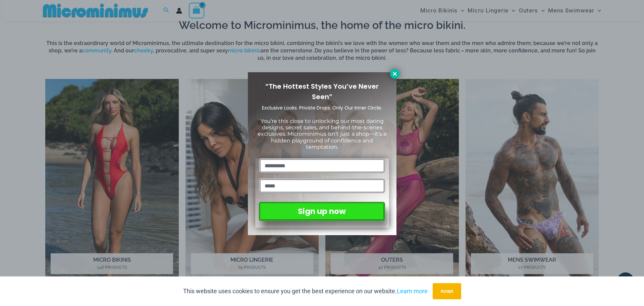 Image resolution: width=644 pixels, height=306 pixels. Describe the element at coordinates (305, 291) in the screenshot. I see `p: This website uses cookies to ensure you get the best experience on our website.` at that location.